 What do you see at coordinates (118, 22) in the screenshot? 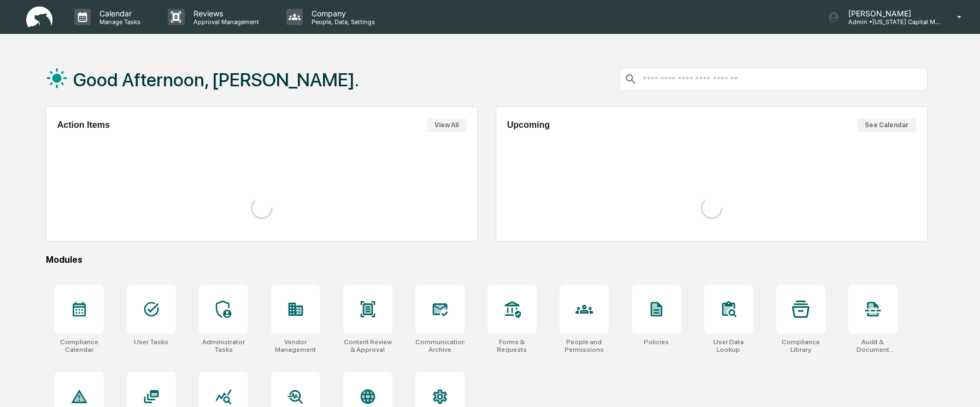
I see `p: Manage Tasks` at bounding box center [118, 22].